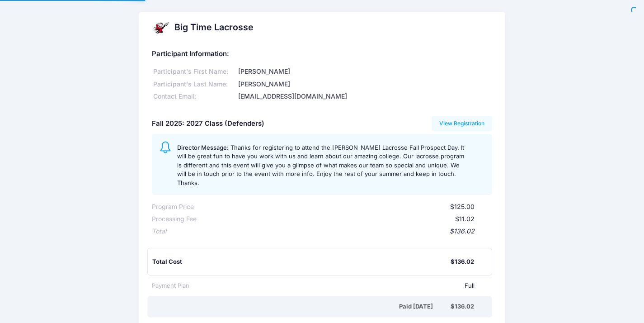 The width and height of the screenshot is (644, 323). I want to click on h5: Fall 2025: 2027 Class (Defenders), so click(208, 124).